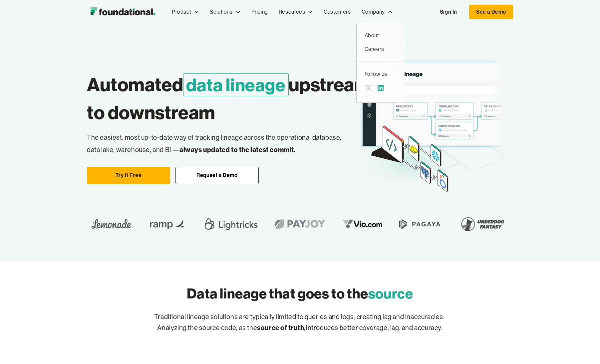 This screenshot has width=600, height=364. What do you see at coordinates (168, 224) in the screenshot?
I see `img: Ramp Logo` at bounding box center [168, 224].